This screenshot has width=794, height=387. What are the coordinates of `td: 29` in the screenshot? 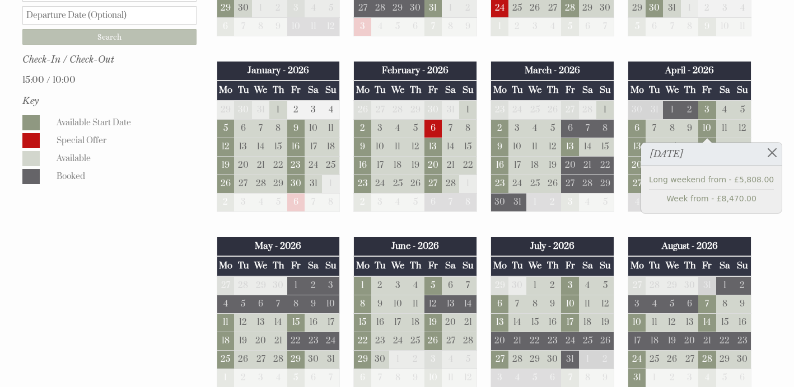 It's located at (278, 184).